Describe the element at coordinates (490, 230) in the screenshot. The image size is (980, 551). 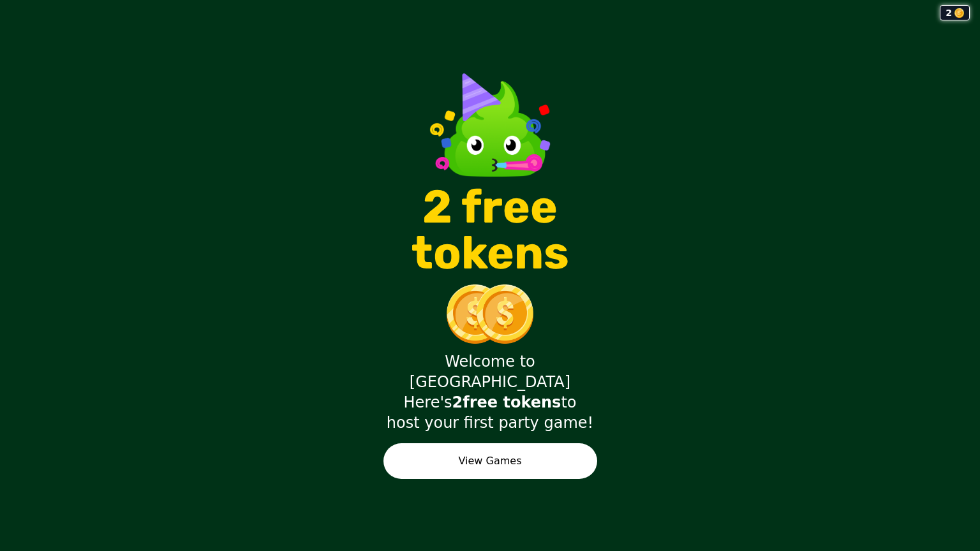
I see `p: 2 free tokens` at that location.